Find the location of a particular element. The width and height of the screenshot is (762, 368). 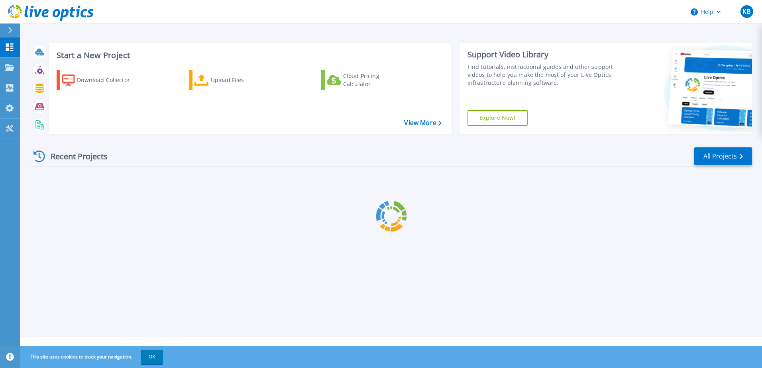

a: Upload Files is located at coordinates (233, 80).